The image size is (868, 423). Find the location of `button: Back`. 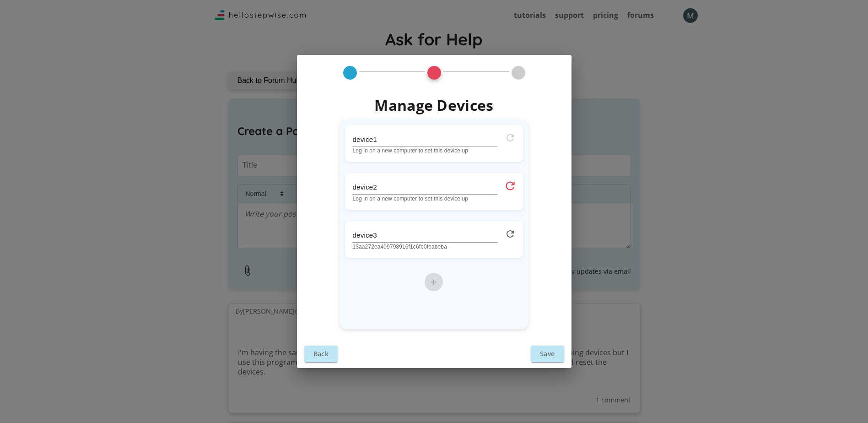

button: Back is located at coordinates (321, 353).